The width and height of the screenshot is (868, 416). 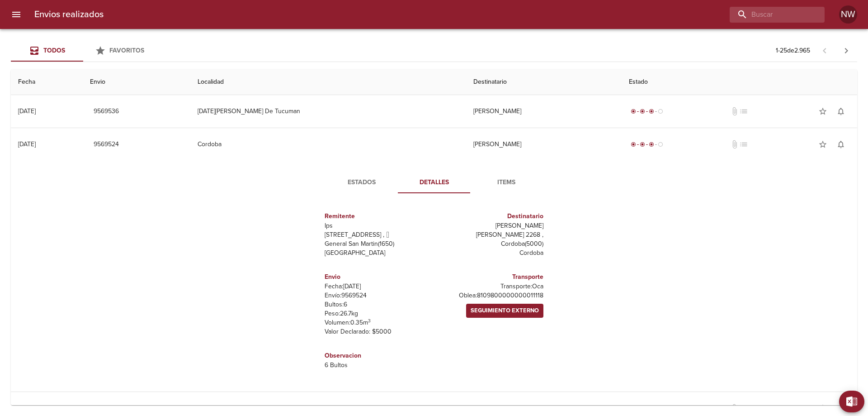 What do you see at coordinates (106, 144) in the screenshot?
I see `button: 9569524` at bounding box center [106, 144].